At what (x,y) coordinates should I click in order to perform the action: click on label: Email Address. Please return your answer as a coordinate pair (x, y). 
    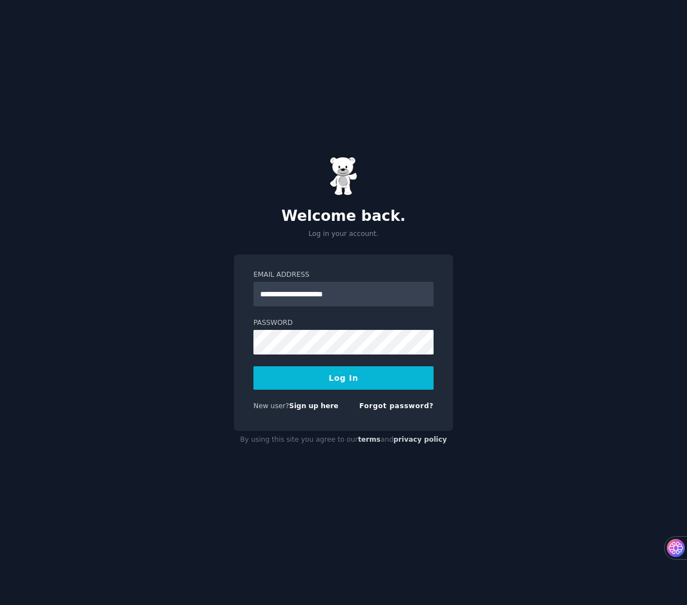
    Looking at the image, I should click on (343, 275).